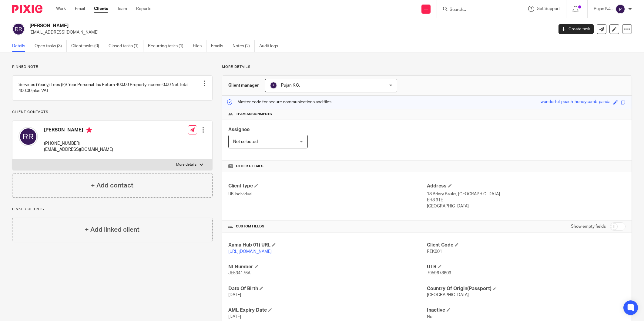 The width and height of the screenshot is (644, 321). Describe the element at coordinates (51, 46) in the screenshot. I see `a: Open tasks (3)` at that location.